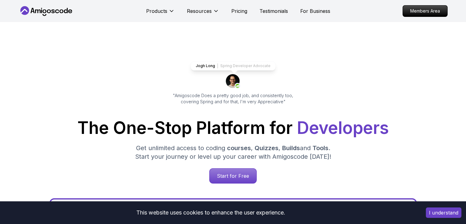 The height and width of the screenshot is (224, 466). I want to click on p: "Amigoscode Does a pretty good job, and consistently too, covering Spring and for that, I'm very ..., so click(233, 99).